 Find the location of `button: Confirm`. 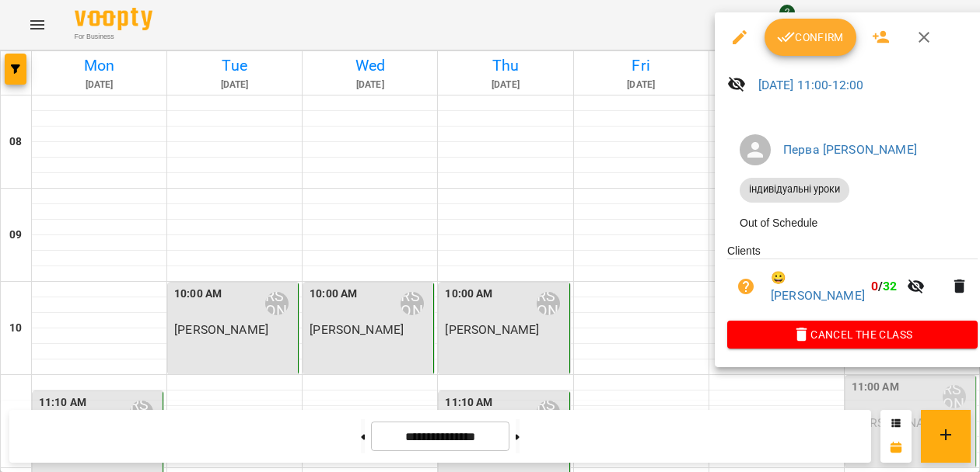

button: Confirm is located at coordinates (811, 37).